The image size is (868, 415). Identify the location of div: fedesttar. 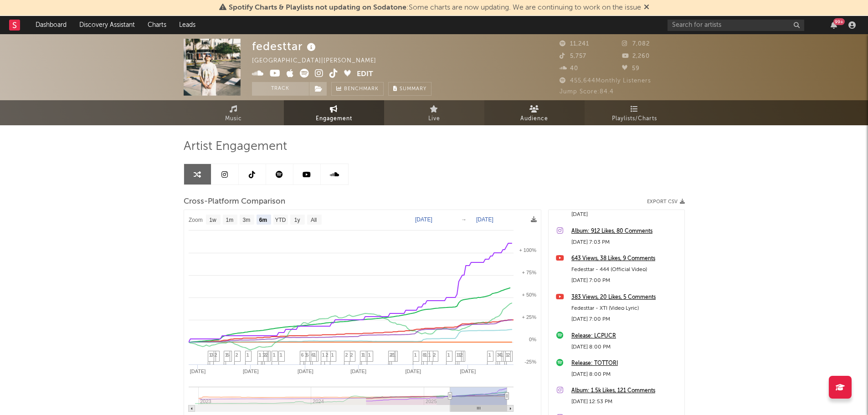
(285, 46).